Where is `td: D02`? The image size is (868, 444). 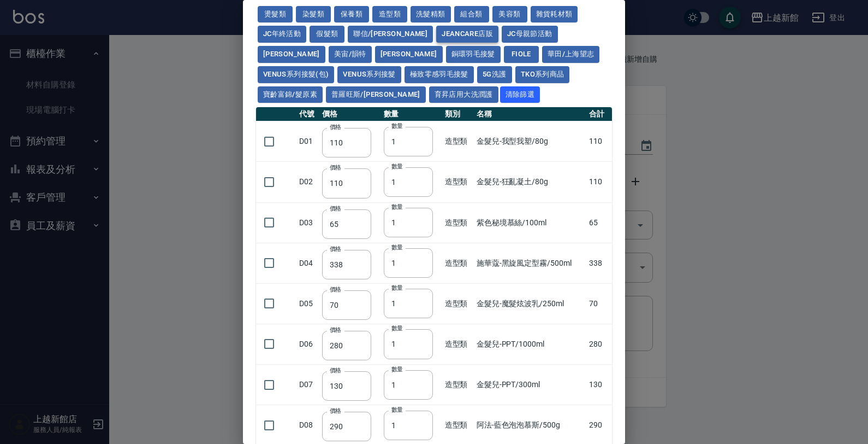
td: D02 is located at coordinates (308, 182).